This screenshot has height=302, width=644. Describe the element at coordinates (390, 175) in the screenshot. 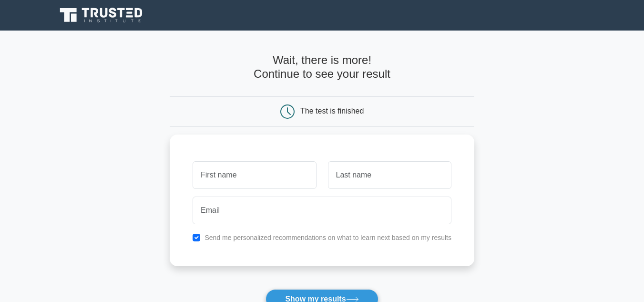

I see `input: Last name` at that location.